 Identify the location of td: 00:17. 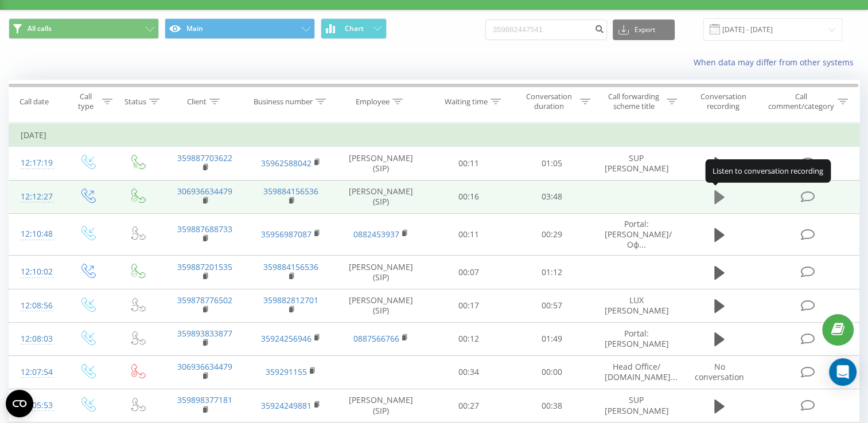
(469, 306).